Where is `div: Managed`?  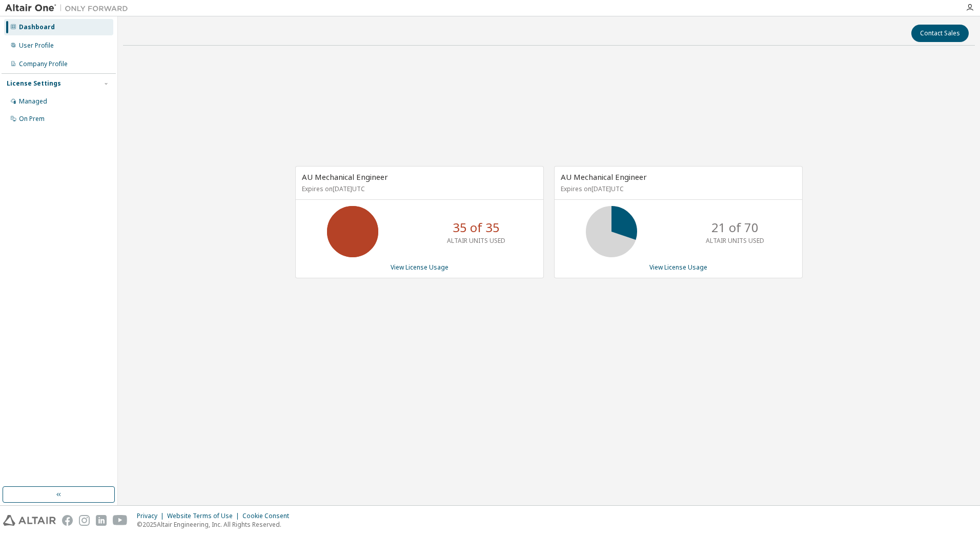
div: Managed is located at coordinates (33, 101).